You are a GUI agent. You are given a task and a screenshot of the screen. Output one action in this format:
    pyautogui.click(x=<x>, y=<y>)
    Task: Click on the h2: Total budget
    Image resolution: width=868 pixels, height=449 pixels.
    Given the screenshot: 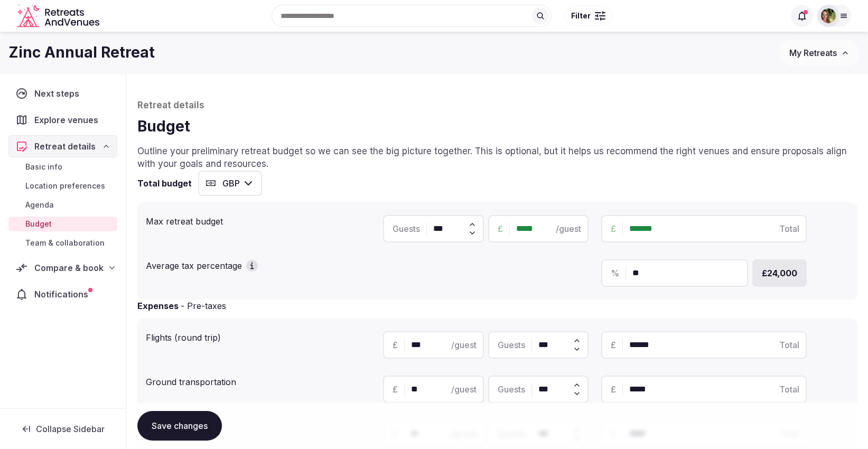 What is the action you would take?
    pyautogui.click(x=164, y=183)
    